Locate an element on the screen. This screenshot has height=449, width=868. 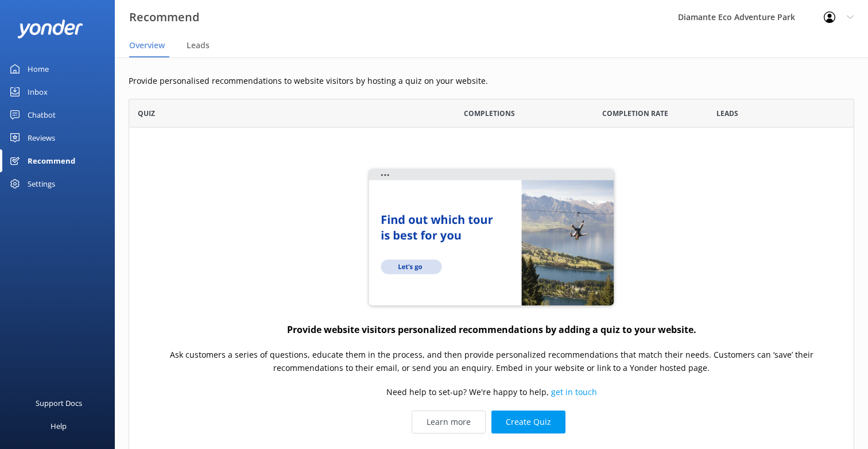
span: Quiz is located at coordinates (146, 113).